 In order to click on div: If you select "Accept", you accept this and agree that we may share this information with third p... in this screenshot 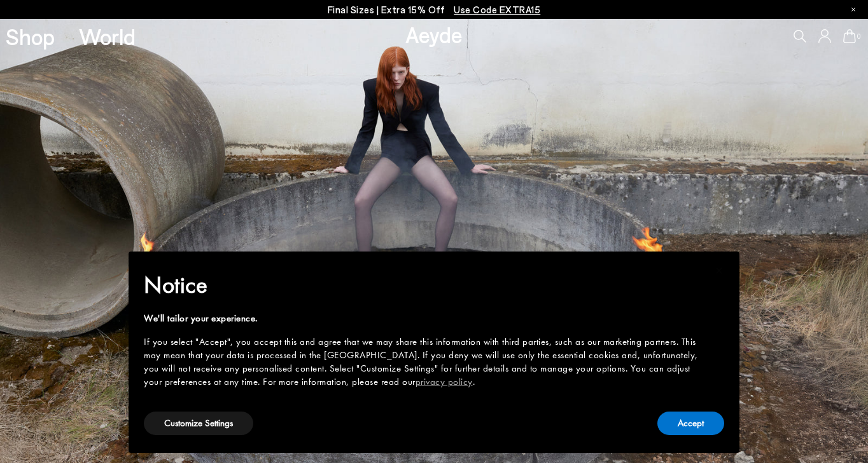, I will do `click(424, 362)`.